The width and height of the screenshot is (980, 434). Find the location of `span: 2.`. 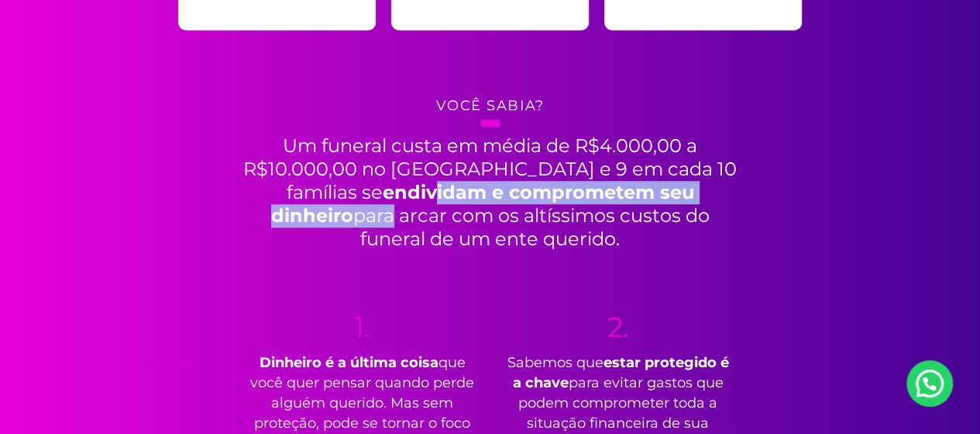

span: 2. is located at coordinates (618, 327).